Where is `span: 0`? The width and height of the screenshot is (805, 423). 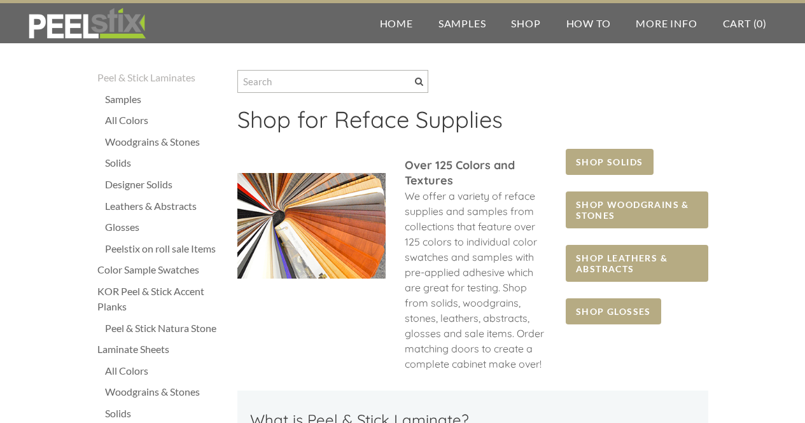 span: 0 is located at coordinates (759, 23).